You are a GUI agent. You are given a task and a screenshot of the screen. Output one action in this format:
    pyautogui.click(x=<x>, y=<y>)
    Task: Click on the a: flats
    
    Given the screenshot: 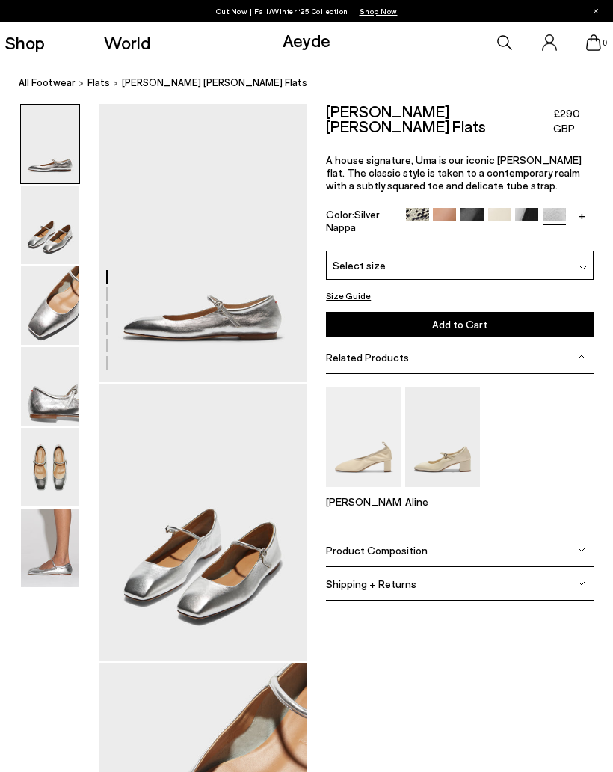 What is the action you would take?
    pyautogui.click(x=99, y=82)
    